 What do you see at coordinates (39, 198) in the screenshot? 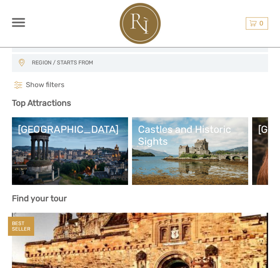
I see `b: Find your tour` at bounding box center [39, 198].